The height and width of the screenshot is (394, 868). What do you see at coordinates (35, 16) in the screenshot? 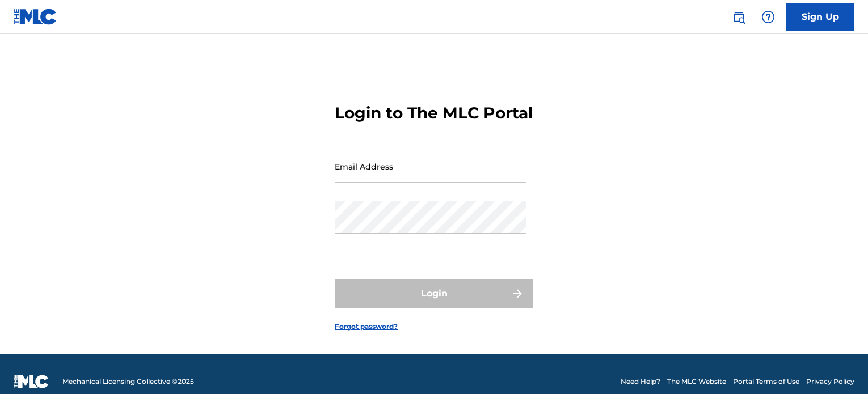
I see `img: MLC Logo` at bounding box center [35, 16].